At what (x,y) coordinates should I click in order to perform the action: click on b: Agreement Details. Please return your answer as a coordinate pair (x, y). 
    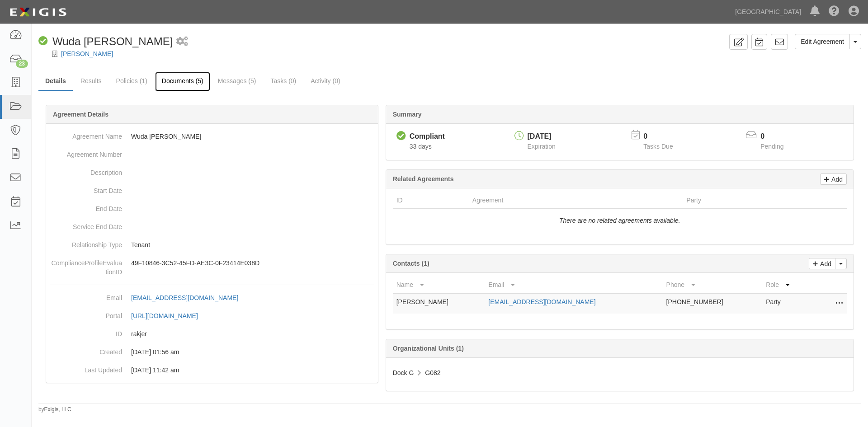
    Looking at the image, I should click on (81, 114).